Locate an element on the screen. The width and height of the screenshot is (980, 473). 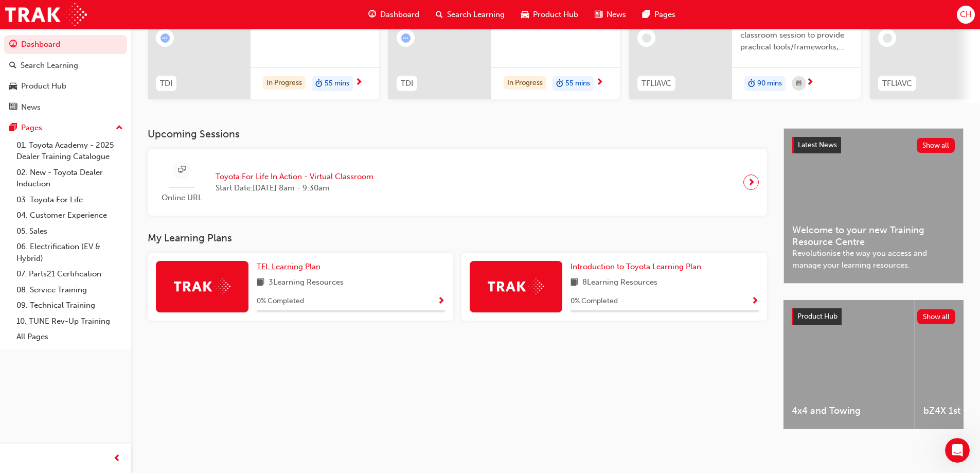
a: News is located at coordinates (66, 107).